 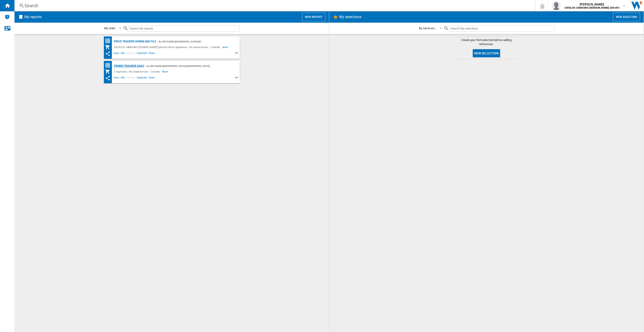 What do you see at coordinates (7, 17) in the screenshot?
I see `img: alerts-logo.svg` at bounding box center [7, 17].